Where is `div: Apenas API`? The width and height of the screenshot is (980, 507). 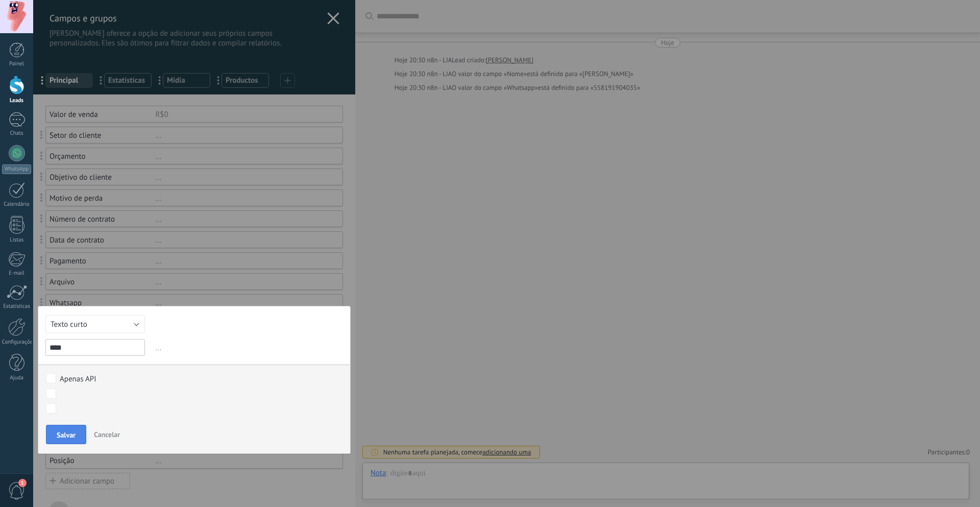
div: Apenas API is located at coordinates (78, 379).